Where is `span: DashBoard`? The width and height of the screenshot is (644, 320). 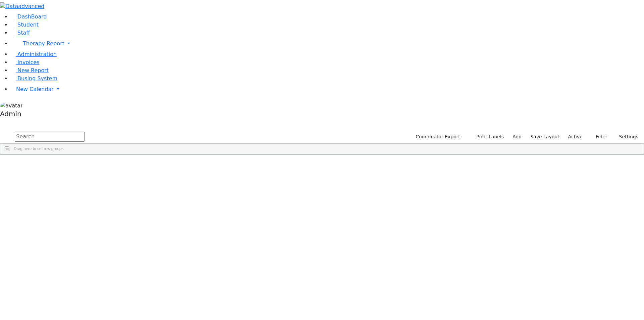 span: DashBoard is located at coordinates (32, 17).